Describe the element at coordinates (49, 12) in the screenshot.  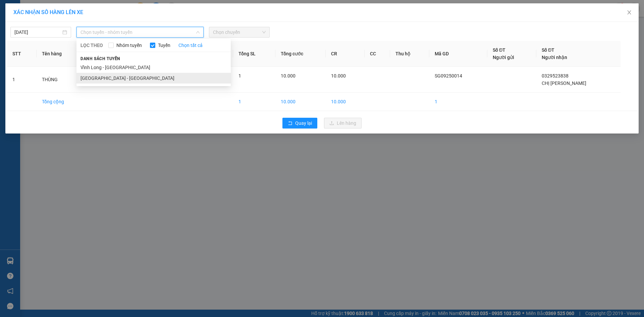
I see `span: XÁC NHẬN SỐ HÀNG LÊN XE` at that location.